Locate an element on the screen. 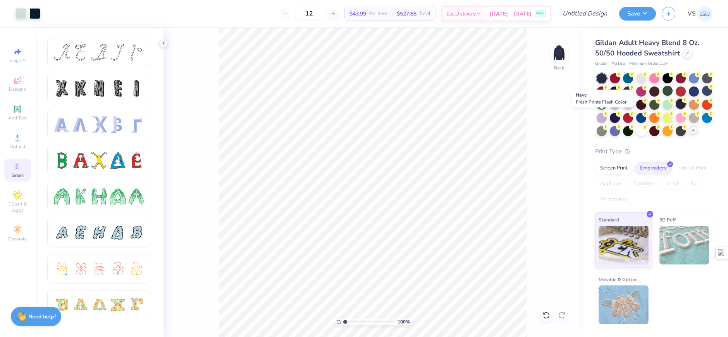  span: Clipart & logos is located at coordinates (17, 207).